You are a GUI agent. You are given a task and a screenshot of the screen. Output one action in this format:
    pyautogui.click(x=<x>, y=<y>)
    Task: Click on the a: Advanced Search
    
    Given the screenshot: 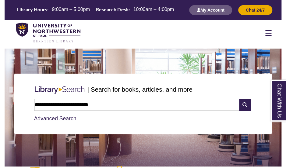 What is the action you would take?
    pyautogui.click(x=55, y=118)
    